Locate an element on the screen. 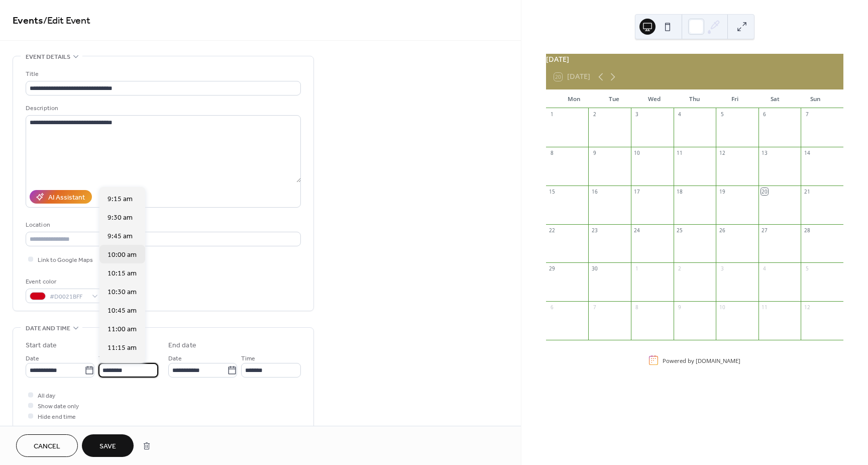 This screenshot has height=465, width=868. span: Event details is located at coordinates (47, 57).